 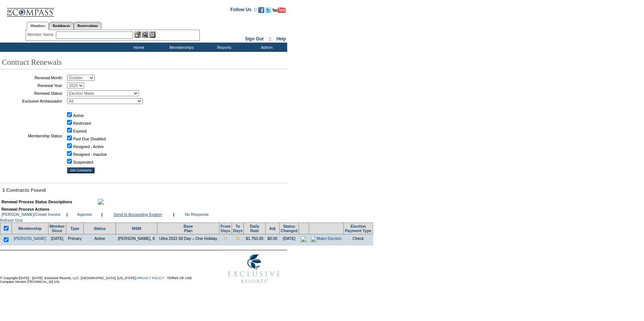 I want to click on td: 20, so click(x=237, y=240).